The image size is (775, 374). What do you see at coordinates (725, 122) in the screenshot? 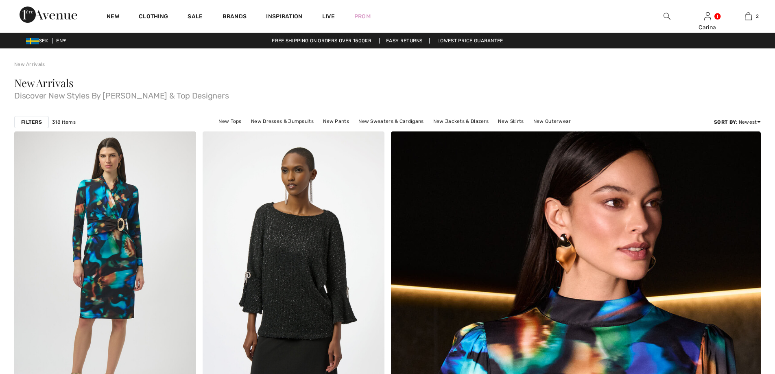
I see `strong: Sort By` at bounding box center [725, 122].